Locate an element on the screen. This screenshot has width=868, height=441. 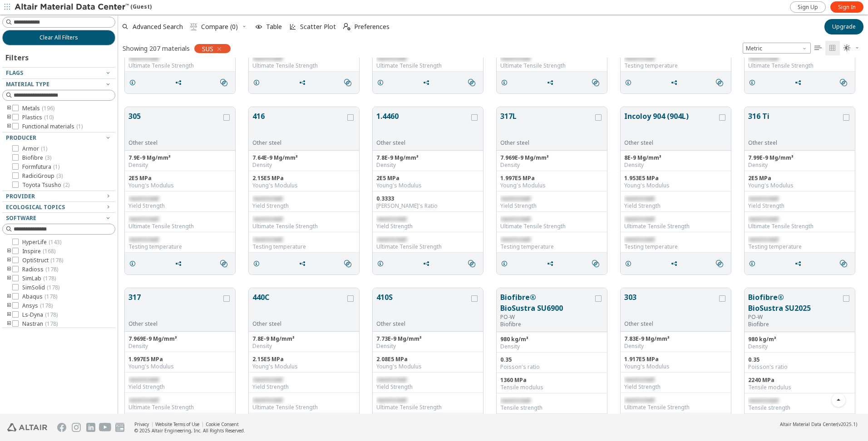
button: 440C is located at coordinates (299, 305).